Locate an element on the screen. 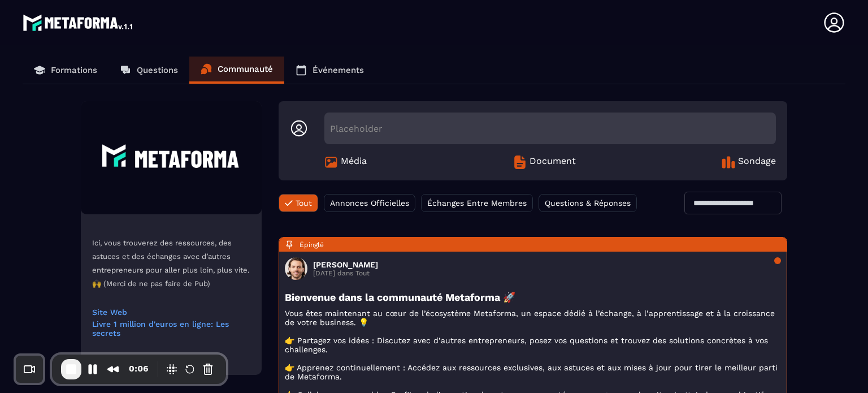 The width and height of the screenshot is (868, 393). div: Placeholder is located at coordinates (550, 128).